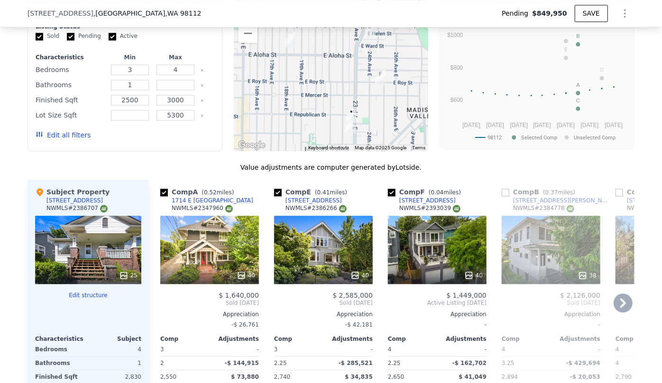  Describe the element at coordinates (115, 339) in the screenshot. I see `div: Subject` at that location.